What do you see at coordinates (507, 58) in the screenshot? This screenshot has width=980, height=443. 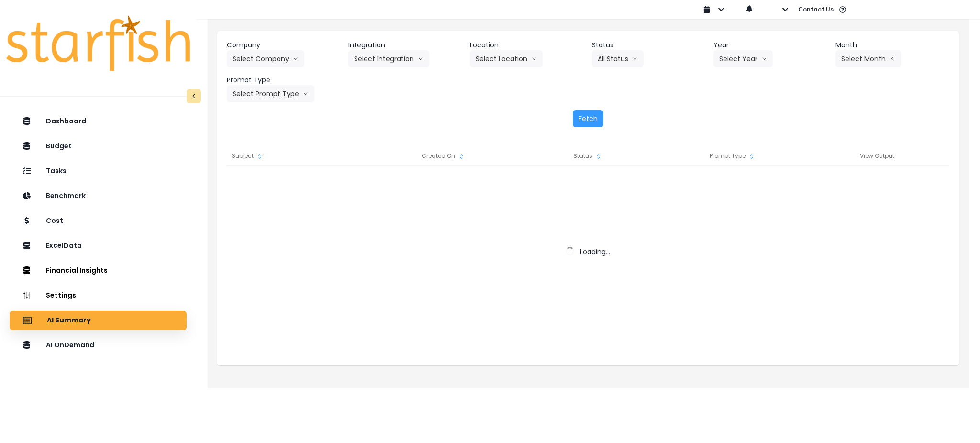 I see `button: Select Locationarrow down line` at bounding box center [507, 58].